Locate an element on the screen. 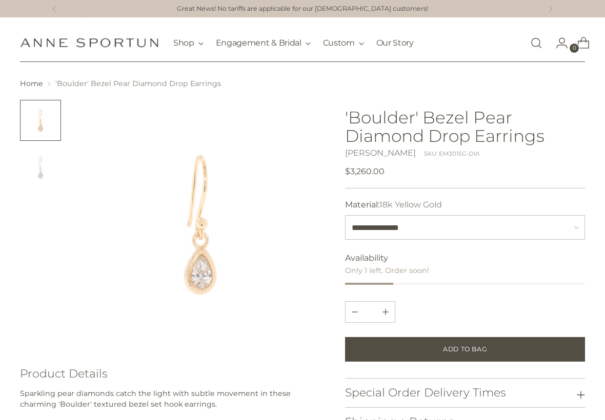 This screenshot has height=420, width=605. input: Product quantity is located at coordinates (370, 312).